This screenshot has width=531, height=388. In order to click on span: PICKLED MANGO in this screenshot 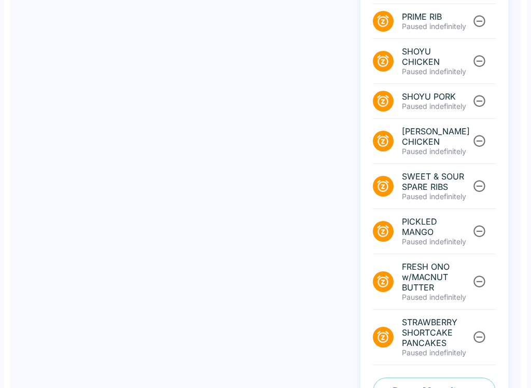, I will do `click(436, 227)`.